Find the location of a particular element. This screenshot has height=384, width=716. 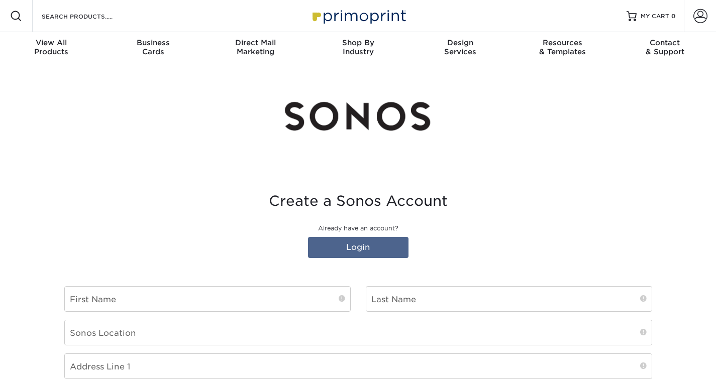

a: Direct MailMarketing is located at coordinates (256, 48).